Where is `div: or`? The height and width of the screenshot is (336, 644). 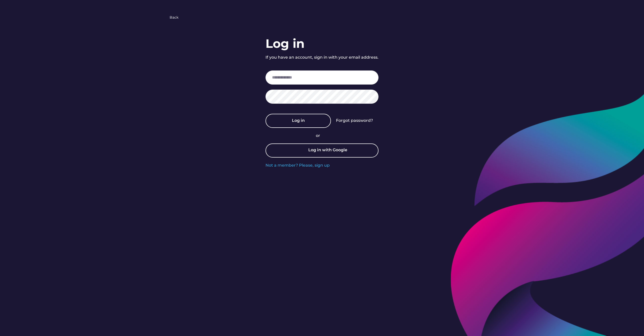 div: or is located at coordinates (322, 136).